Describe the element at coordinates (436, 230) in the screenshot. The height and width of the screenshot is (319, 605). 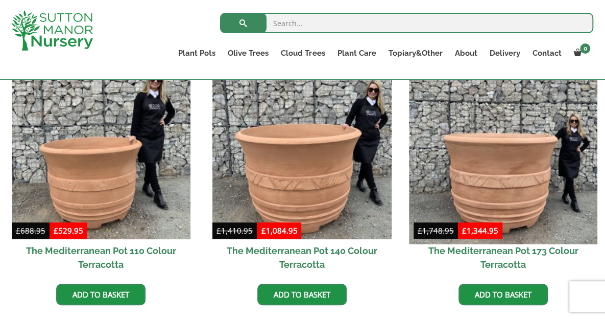
I see `bdi: 1,748.95` at that location.